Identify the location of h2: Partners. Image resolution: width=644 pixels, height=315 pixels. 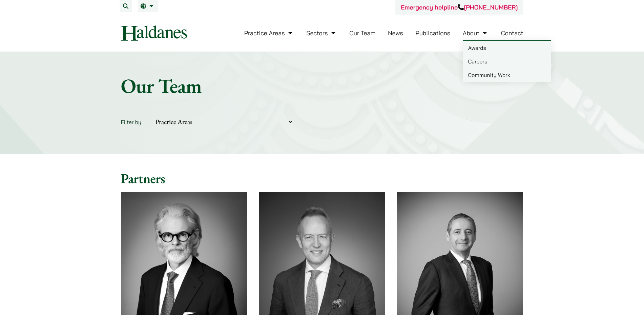
(322, 178).